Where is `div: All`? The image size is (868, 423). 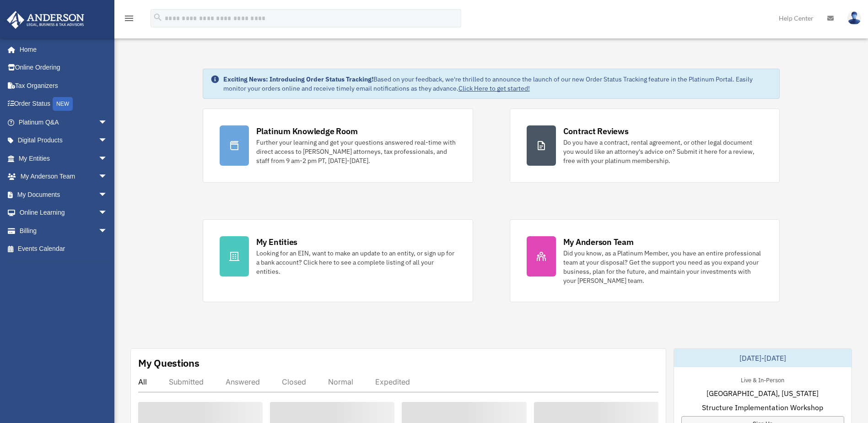 div: All is located at coordinates (142, 382).